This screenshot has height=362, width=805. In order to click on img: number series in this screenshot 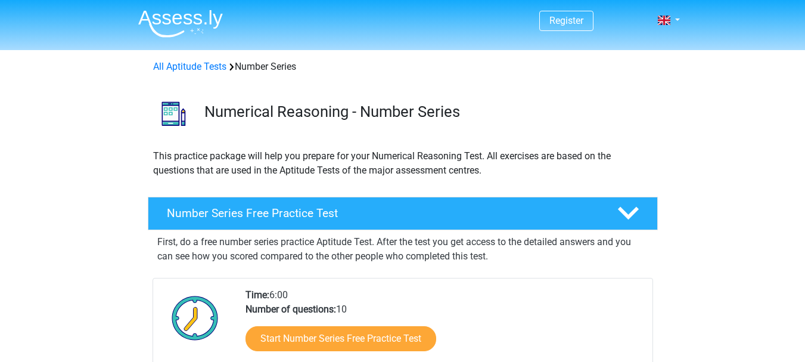, I will do `click(173, 113)`.